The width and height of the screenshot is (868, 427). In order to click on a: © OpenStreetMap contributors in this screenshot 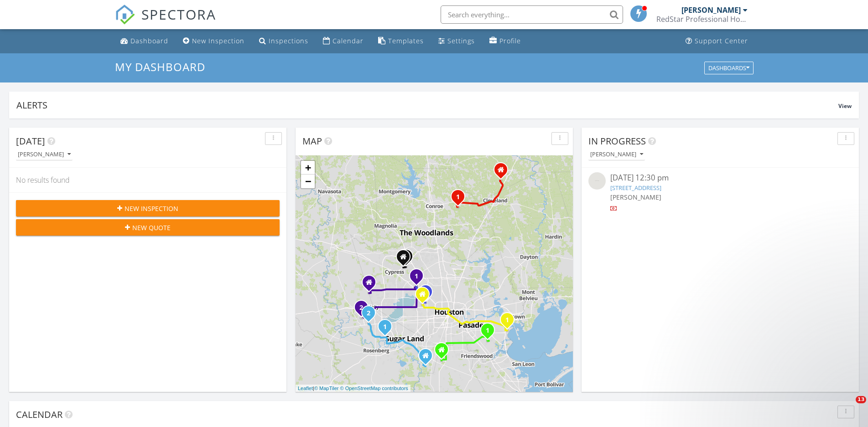, I will do `click(374, 388)`.